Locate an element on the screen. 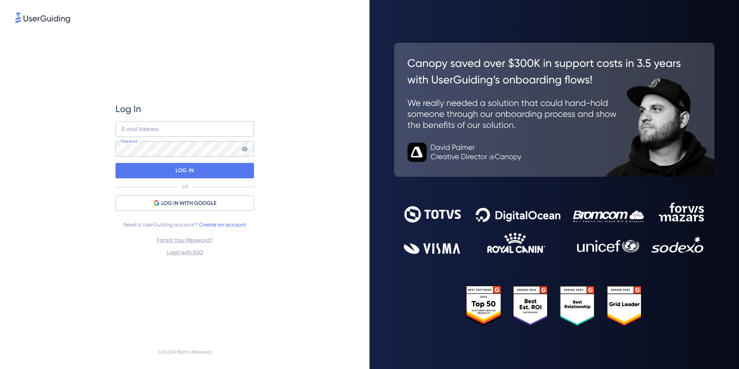 The image size is (739, 369). img: 8faab4ba6bc7696a72372aa768b0286c.svg is located at coordinates (43, 18).